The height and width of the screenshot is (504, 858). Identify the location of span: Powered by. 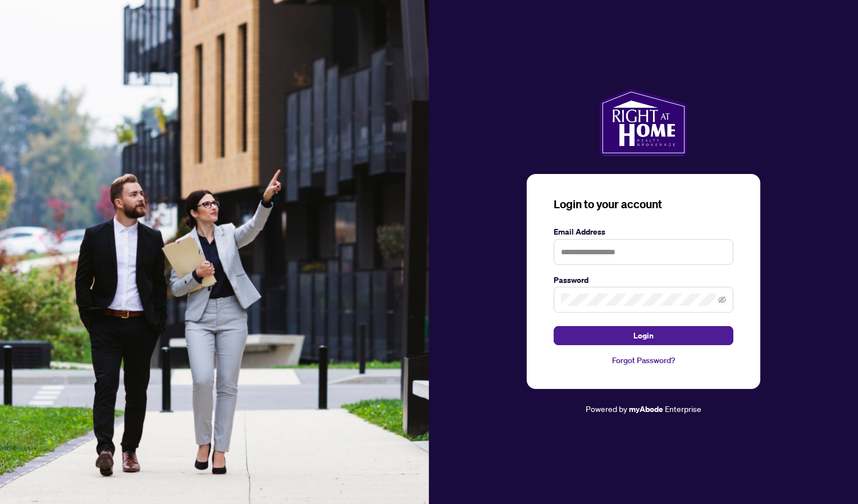
(606, 408).